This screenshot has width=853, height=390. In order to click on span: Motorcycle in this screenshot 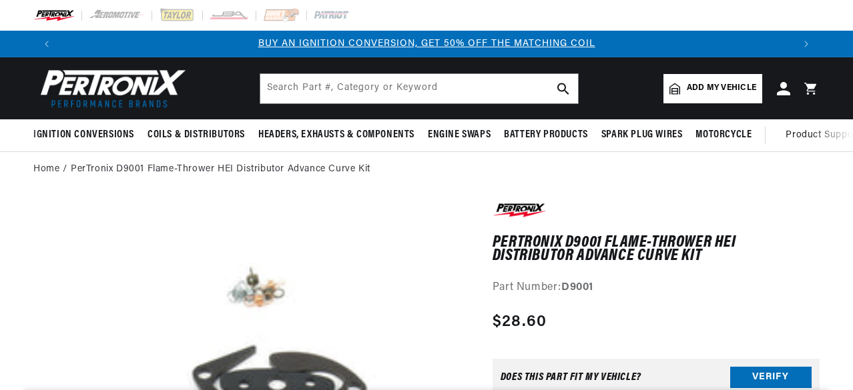, I will do `click(723, 135)`.